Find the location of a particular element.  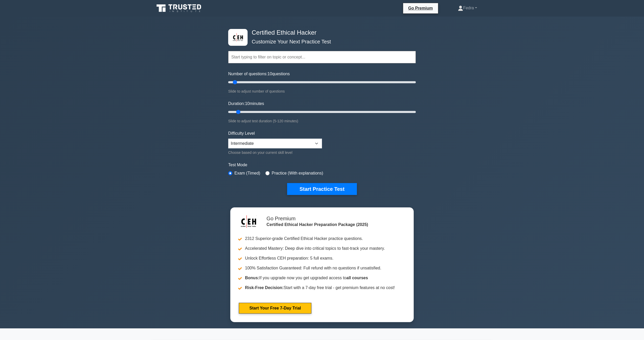

label: Exam (Timed) is located at coordinates (247, 173).